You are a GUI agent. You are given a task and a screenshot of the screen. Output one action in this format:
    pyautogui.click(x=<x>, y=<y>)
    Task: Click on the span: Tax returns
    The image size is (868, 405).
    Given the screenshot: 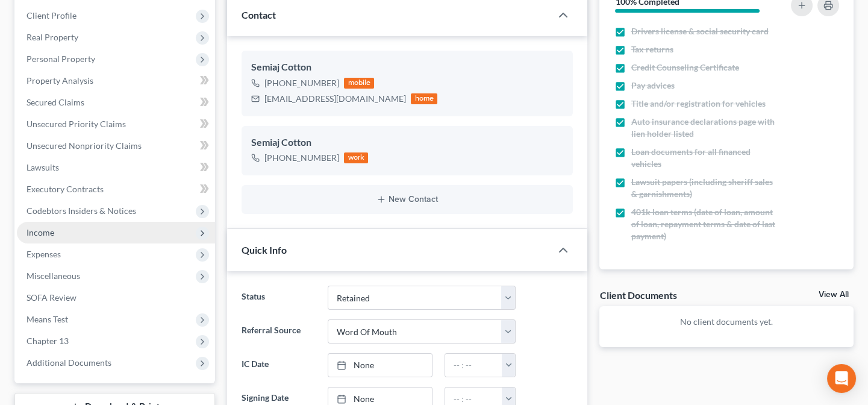 What is the action you would take?
    pyautogui.click(x=652, y=49)
    